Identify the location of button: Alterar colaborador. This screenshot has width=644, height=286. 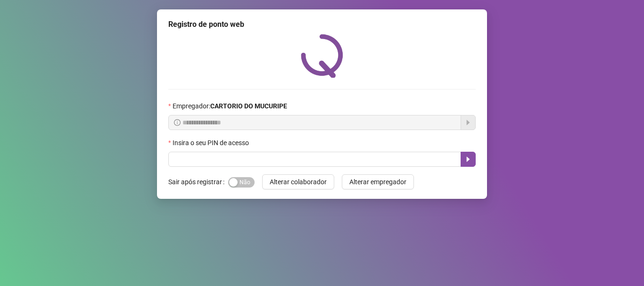
(298, 182).